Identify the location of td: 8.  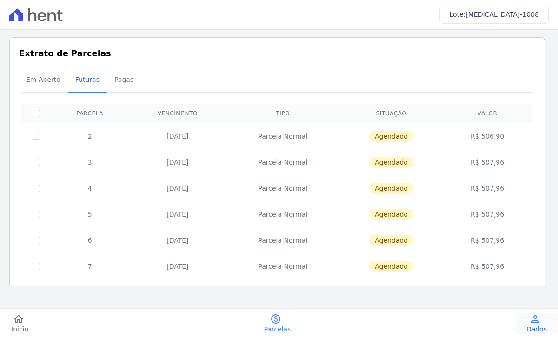
(90, 292).